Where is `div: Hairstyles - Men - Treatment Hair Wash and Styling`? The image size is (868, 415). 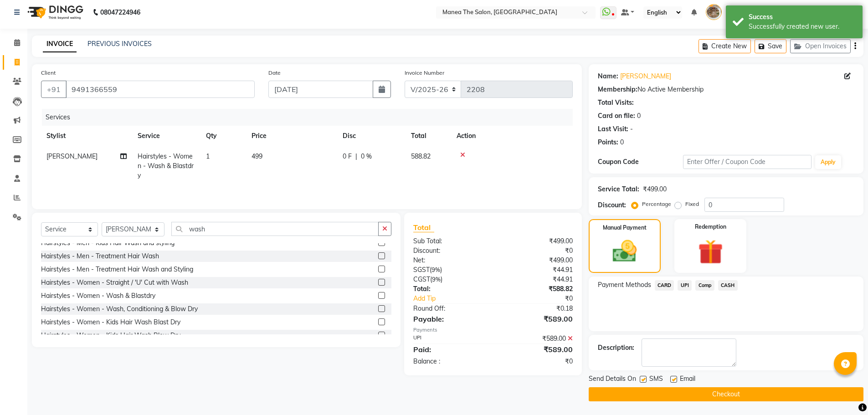 div: Hairstyles - Men - Treatment Hair Wash and Styling is located at coordinates (117, 269).